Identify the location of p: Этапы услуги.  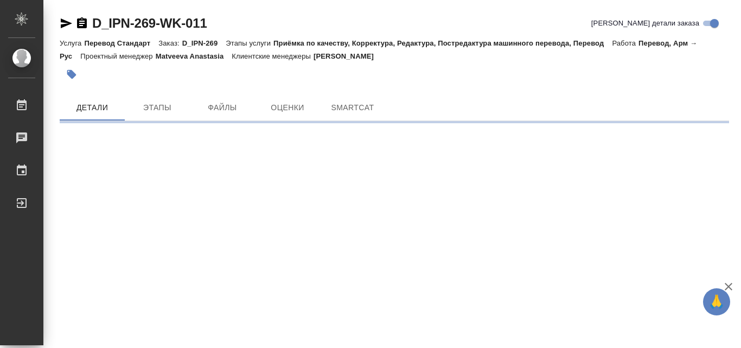
(250, 43).